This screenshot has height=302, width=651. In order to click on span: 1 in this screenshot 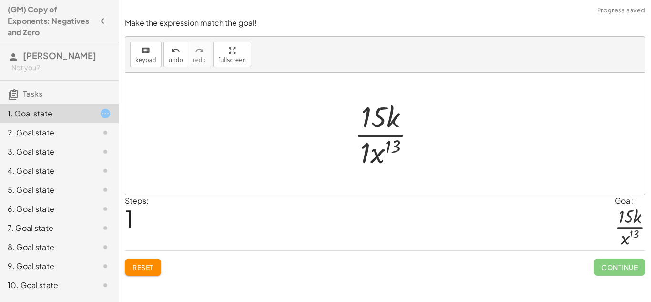, I will do `click(129, 218)`.